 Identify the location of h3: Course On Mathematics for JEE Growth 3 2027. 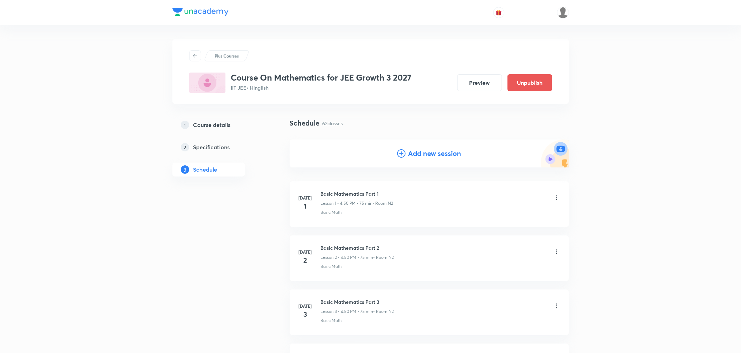
(321, 77).